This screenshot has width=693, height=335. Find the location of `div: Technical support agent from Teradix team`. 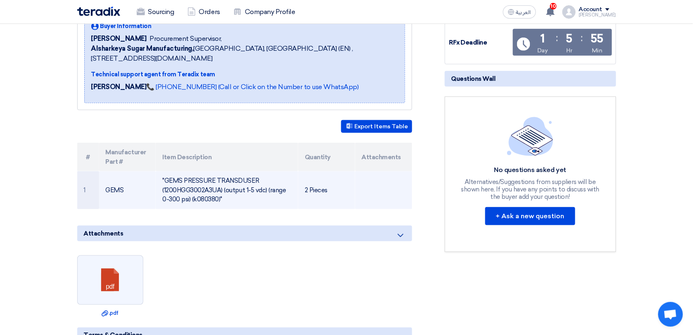

div: Technical support agent from Teradix team is located at coordinates (245, 74).